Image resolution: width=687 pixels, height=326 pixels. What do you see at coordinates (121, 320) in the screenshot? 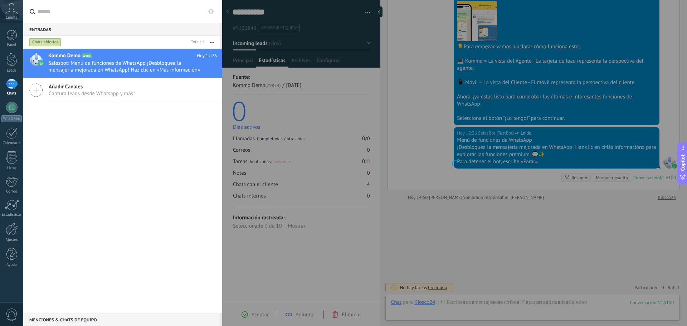
I see `div: Menciones & Chats de equipo` at bounding box center [121, 320].